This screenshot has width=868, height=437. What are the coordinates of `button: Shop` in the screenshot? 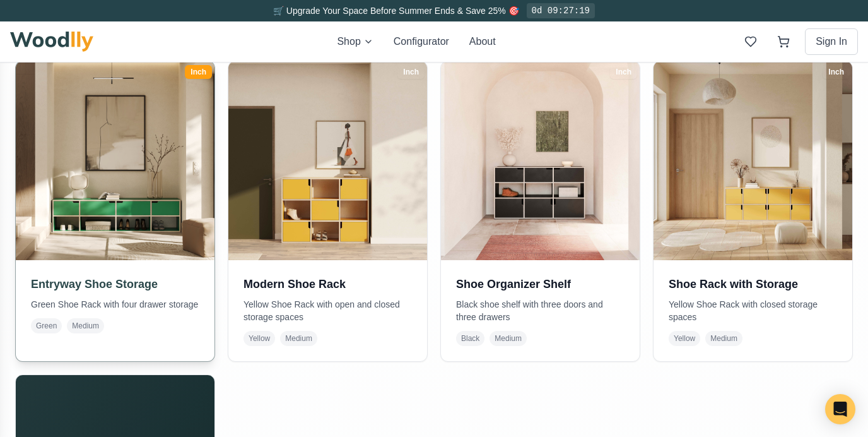 It's located at (354, 42).